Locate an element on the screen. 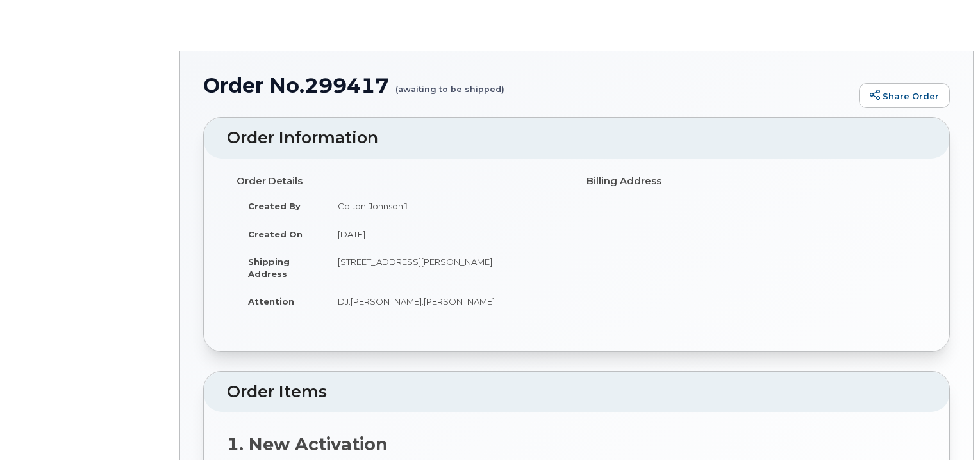 The width and height of the screenshot is (980, 460). strong: Created By is located at coordinates (274, 206).